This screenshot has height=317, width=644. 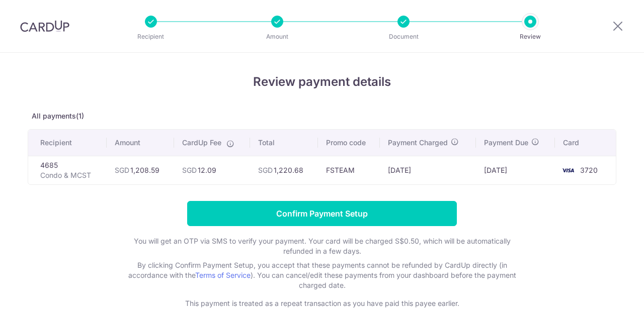 I want to click on td: 1,220.68, so click(x=283, y=170).